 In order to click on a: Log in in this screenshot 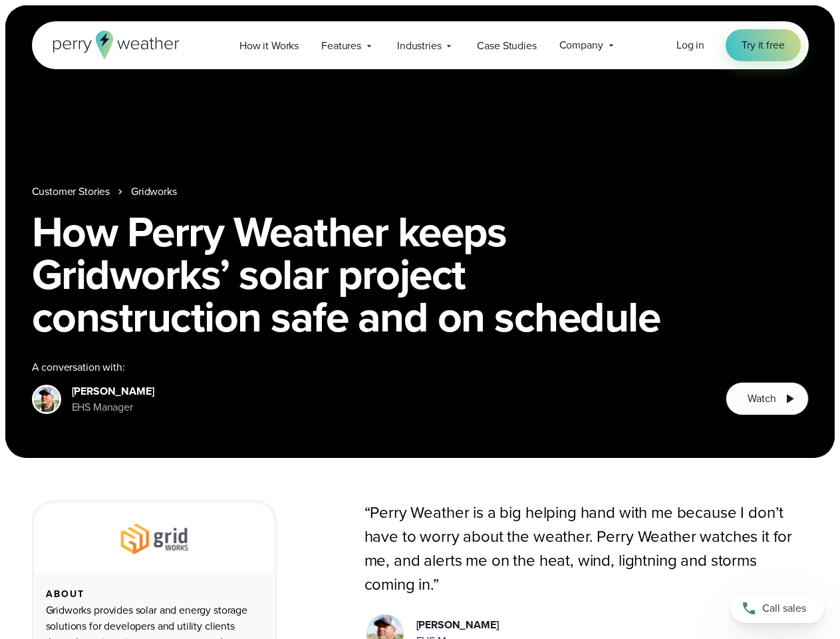, I will do `click(691, 46)`.